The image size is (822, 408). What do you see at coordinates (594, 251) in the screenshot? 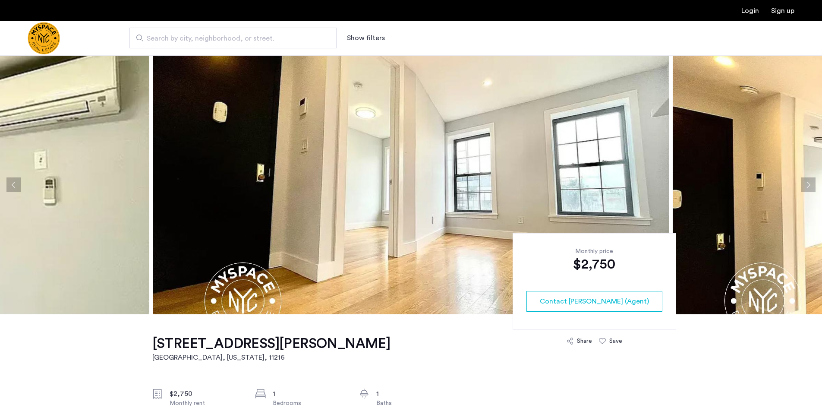
I see `div: Monthly price` at bounding box center [594, 251].